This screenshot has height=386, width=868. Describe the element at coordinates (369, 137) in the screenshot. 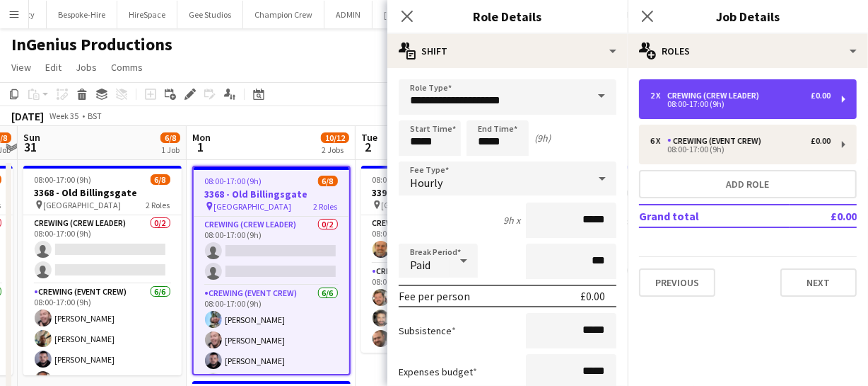

I see `span: Tue` at that location.